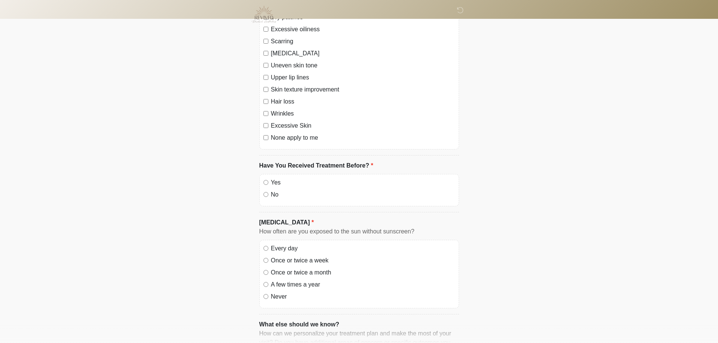  Describe the element at coordinates (363, 41) in the screenshot. I see `label: Scarring` at that location.